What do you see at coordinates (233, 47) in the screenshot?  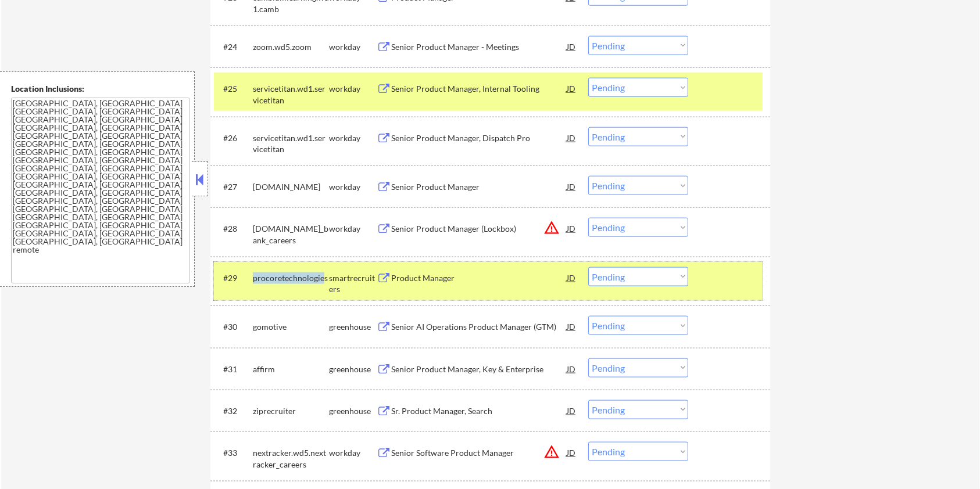 I see `div: #24` at bounding box center [233, 47].